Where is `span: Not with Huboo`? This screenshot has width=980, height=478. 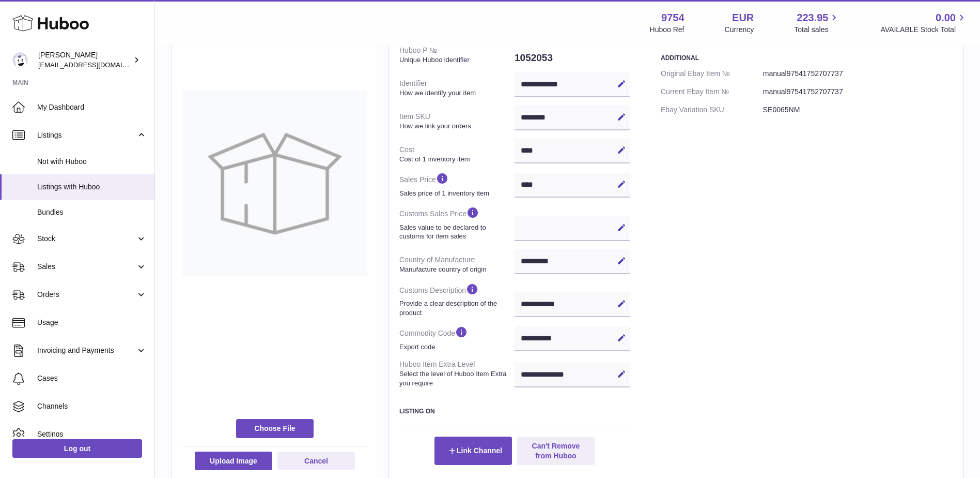 span: Not with Huboo is located at coordinates (92, 162).